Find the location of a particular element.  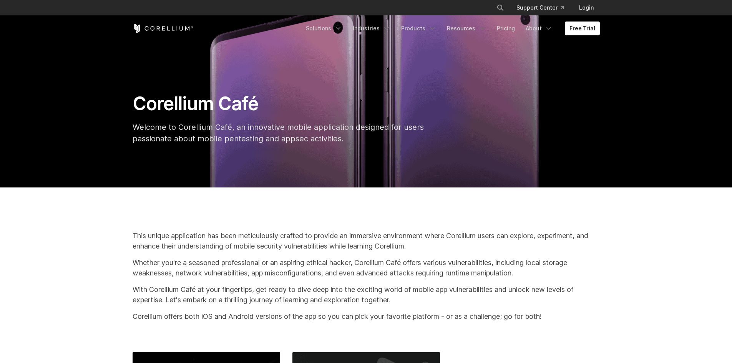

button: Search is located at coordinates (501, 8).